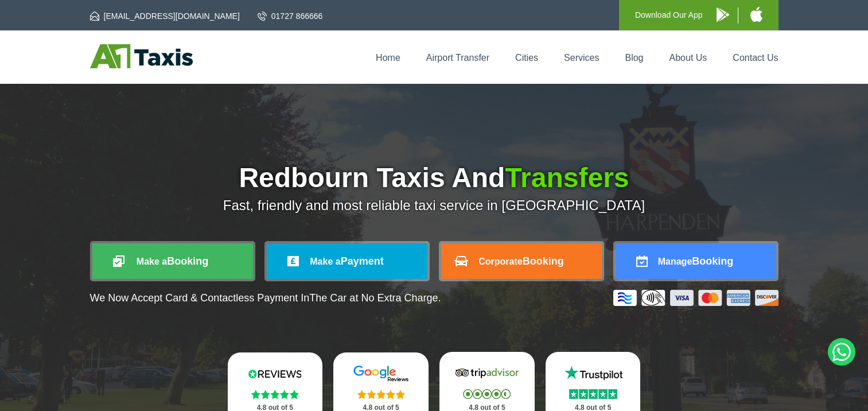 The width and height of the screenshot is (868, 411). I want to click on a: About Us, so click(688, 58).